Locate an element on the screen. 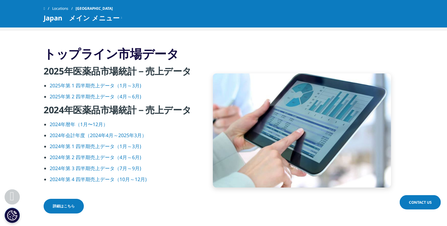 The height and width of the screenshot is (226, 447). a: 2025年第 2 四半期売上データ（4月～6月) is located at coordinates (96, 96).